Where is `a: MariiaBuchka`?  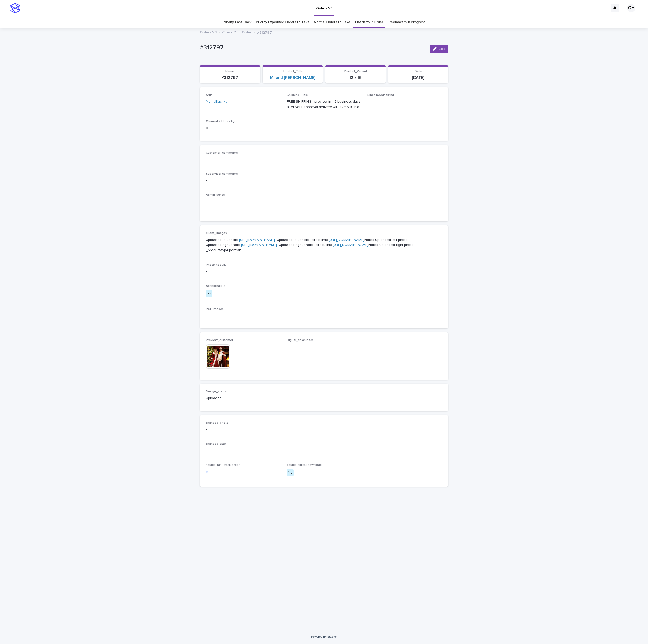
a: MariiaBuchka is located at coordinates (217, 102).